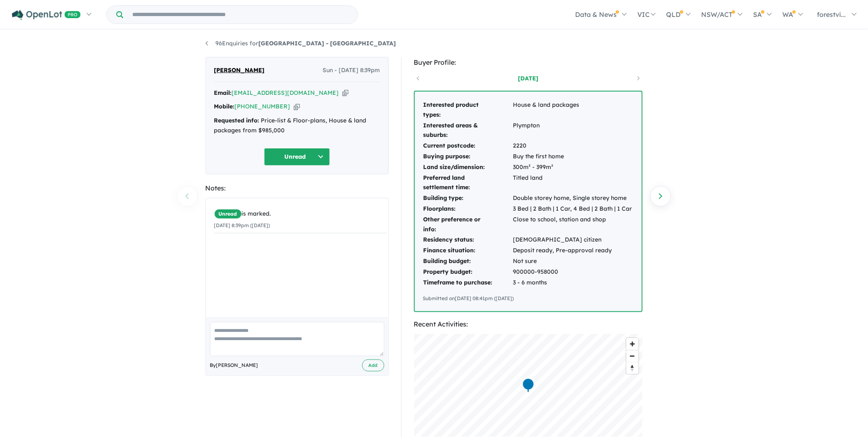 This screenshot has width=868, height=437. What do you see at coordinates (297, 157) in the screenshot?
I see `button: Unread` at bounding box center [297, 157].